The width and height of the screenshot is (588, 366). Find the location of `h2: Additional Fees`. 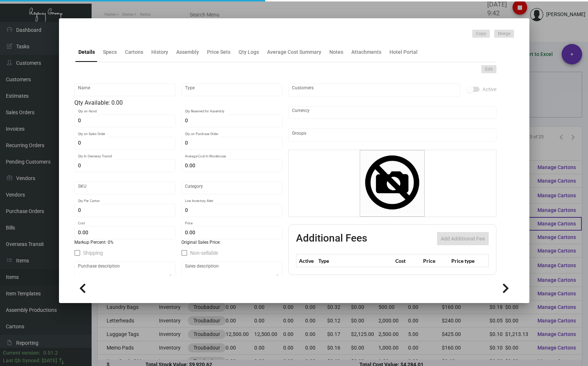

h2: Additional Fees is located at coordinates (331, 239).